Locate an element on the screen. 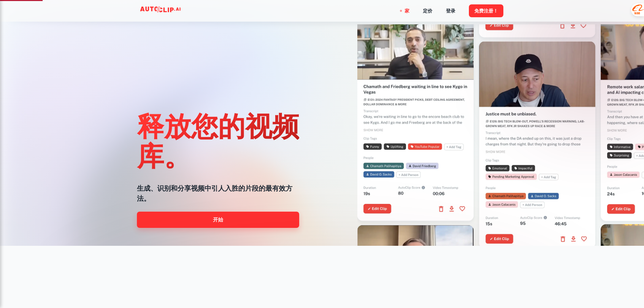 This screenshot has height=308, width=644. font: 开始 is located at coordinates (218, 219).